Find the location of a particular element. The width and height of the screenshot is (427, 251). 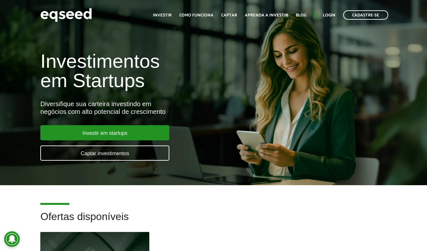

h1: Investimentos em Startups is located at coordinates (142, 71).